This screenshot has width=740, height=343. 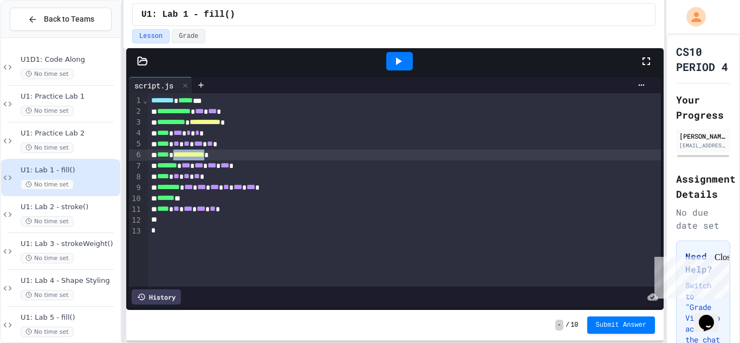 I want to click on div: 4, so click(x=135, y=133).